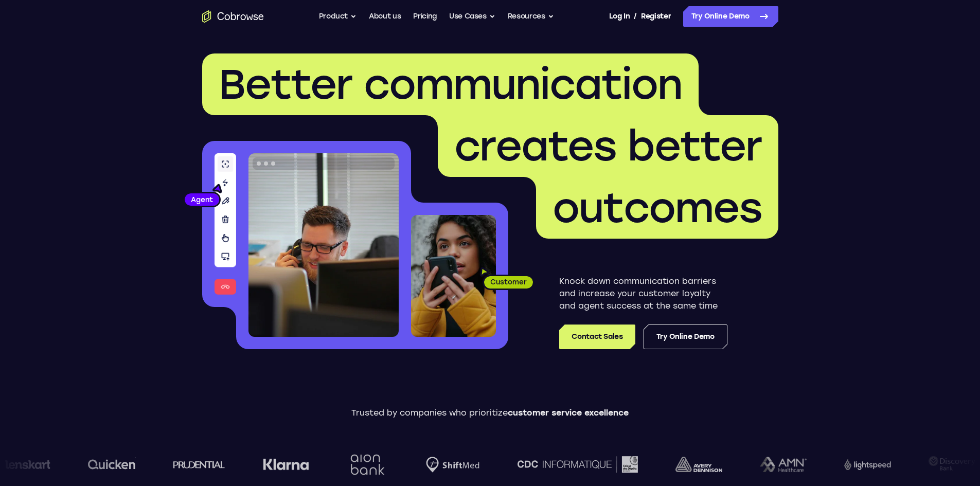  I want to click on span: creates better, so click(608, 146).